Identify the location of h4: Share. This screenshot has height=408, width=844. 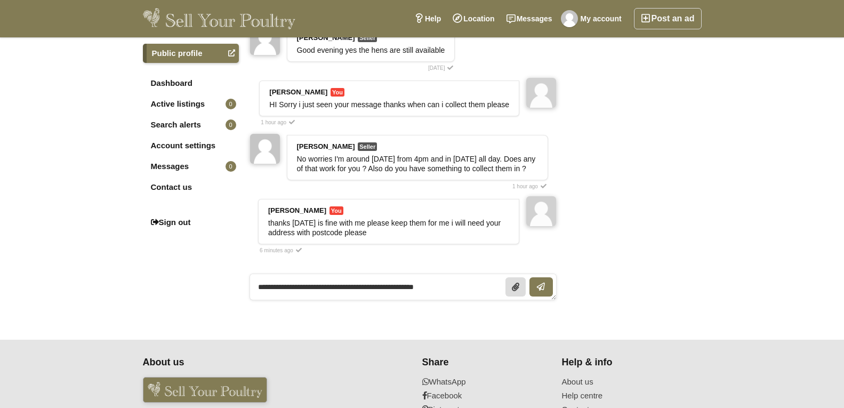
(485, 363).